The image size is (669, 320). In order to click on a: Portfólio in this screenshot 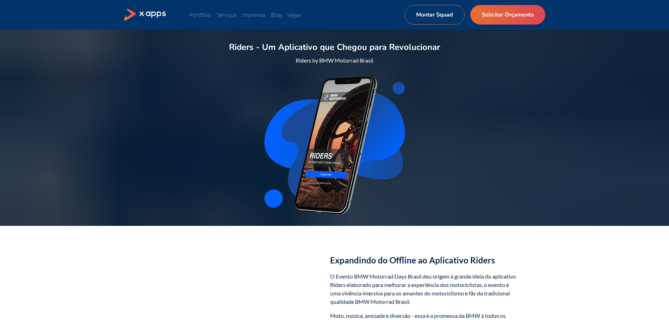, I will do `click(200, 15)`.